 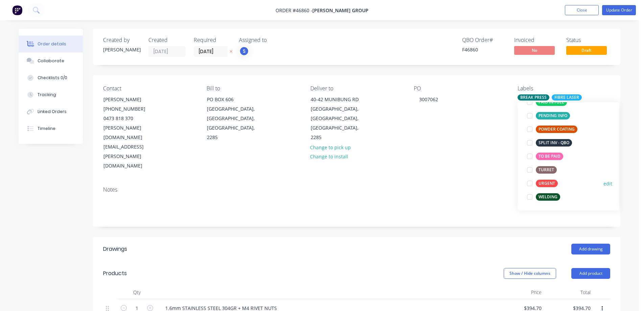 I want to click on div: Checklists 0/0, so click(x=52, y=78).